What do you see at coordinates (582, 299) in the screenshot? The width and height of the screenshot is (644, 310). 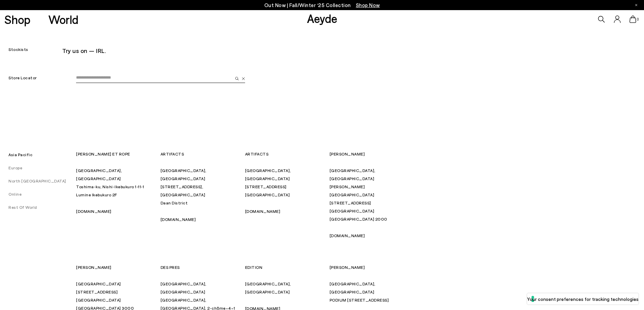 I see `button: Your consent preferences for tracking technologies` at bounding box center [582, 299].